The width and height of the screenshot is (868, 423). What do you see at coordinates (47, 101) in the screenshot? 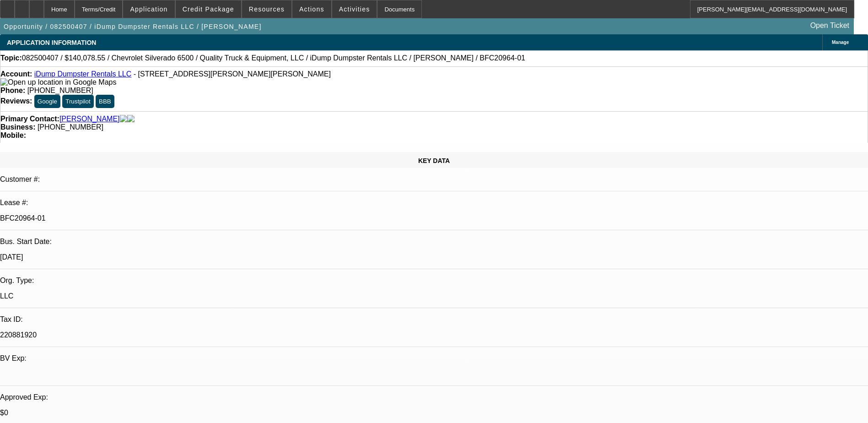
I see `button: Google` at bounding box center [47, 101].